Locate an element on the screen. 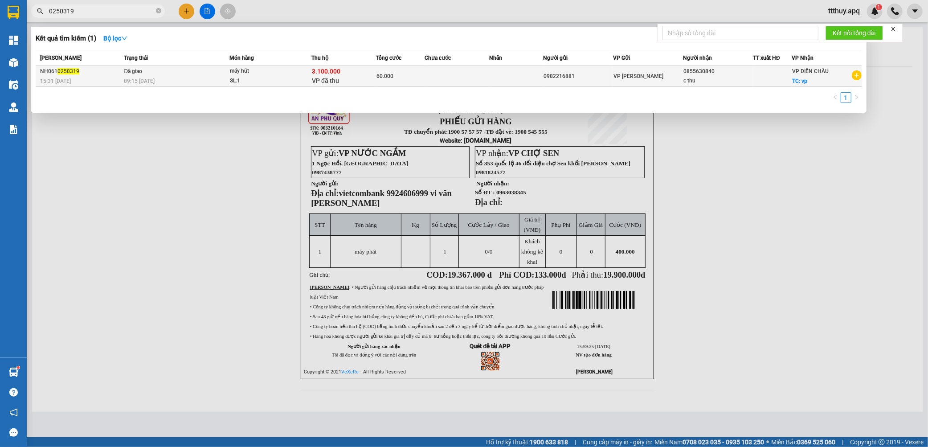 The image size is (928, 447). span: Người gửi is located at coordinates (555, 58).